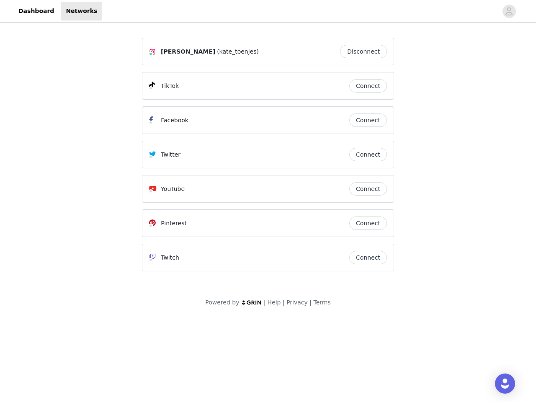  I want to click on span: (kate_toenjes), so click(238, 52).